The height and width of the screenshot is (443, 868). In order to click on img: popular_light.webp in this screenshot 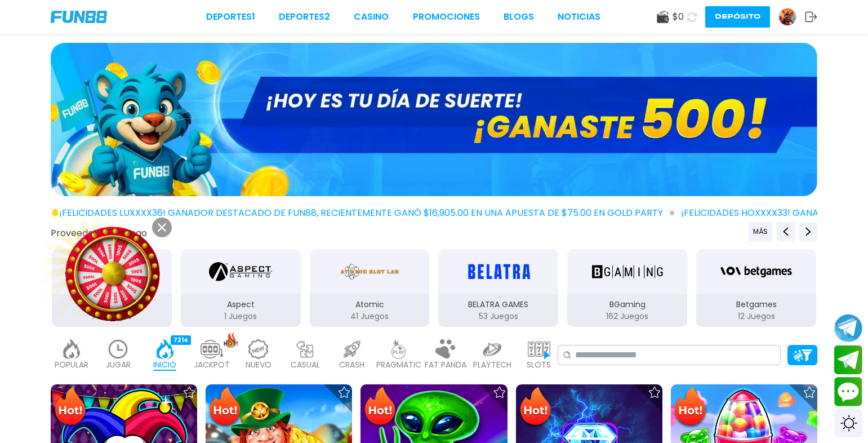, I will do `click(72, 348)`.